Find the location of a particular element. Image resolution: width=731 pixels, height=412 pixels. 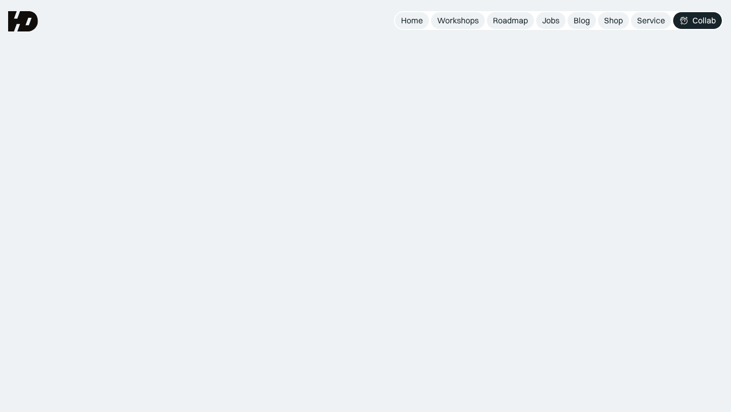

div: Workshops is located at coordinates (458, 20).